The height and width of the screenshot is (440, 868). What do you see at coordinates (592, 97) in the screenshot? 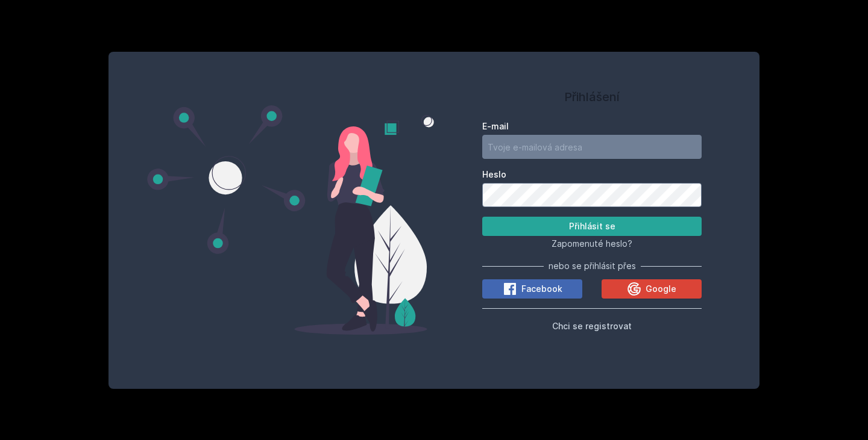
I see `h1: Přihlášení` at bounding box center [592, 97].